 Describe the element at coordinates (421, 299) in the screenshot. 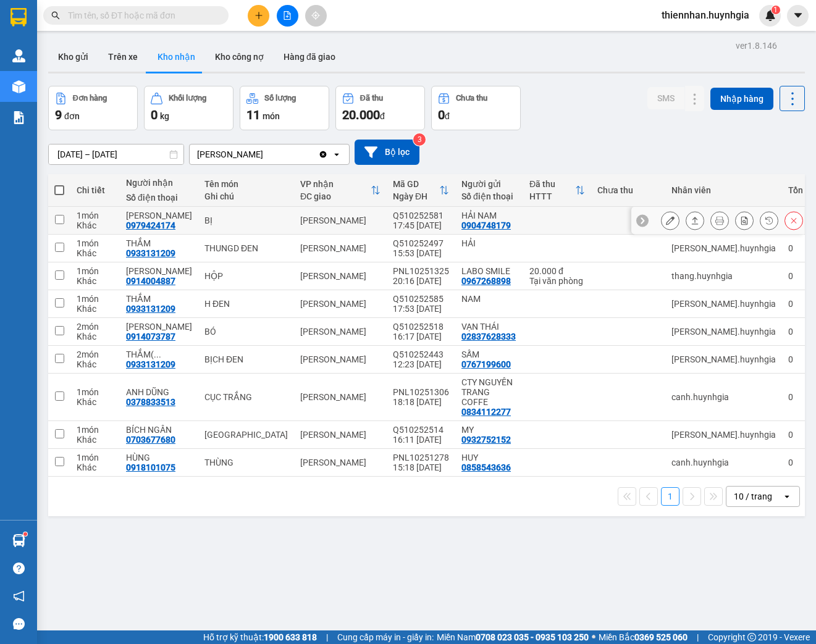

I see `div: Q510252585` at that location.